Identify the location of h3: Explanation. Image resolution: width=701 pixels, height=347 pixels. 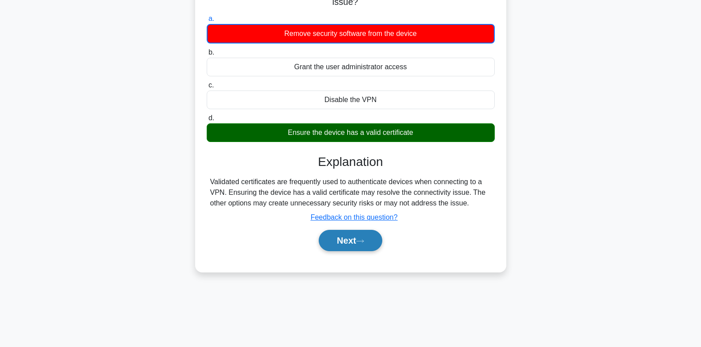
(350, 162).